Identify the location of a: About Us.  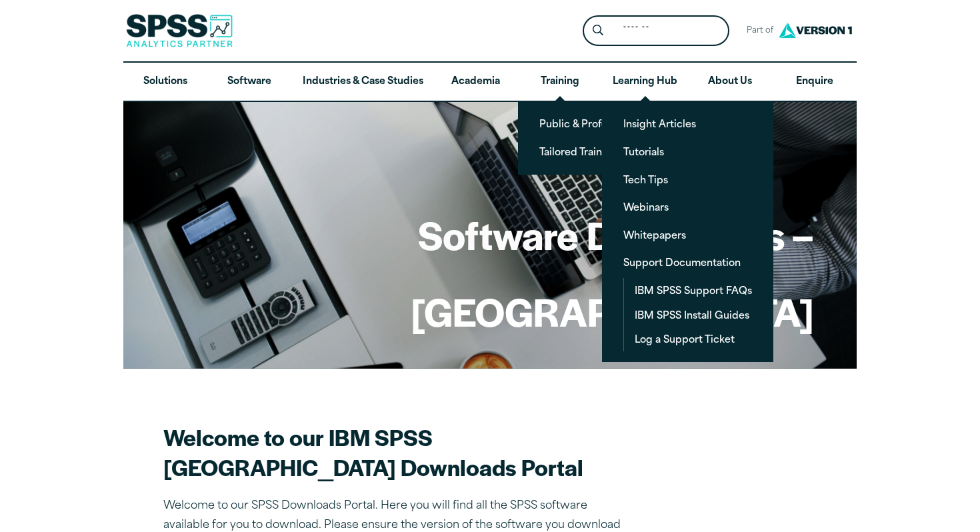
(730, 82).